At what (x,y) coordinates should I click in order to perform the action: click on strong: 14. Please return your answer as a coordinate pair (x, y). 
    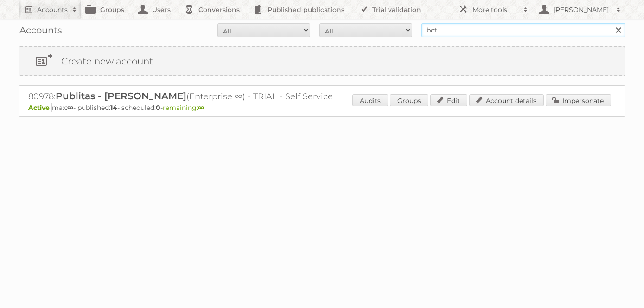
    Looking at the image, I should click on (114, 108).